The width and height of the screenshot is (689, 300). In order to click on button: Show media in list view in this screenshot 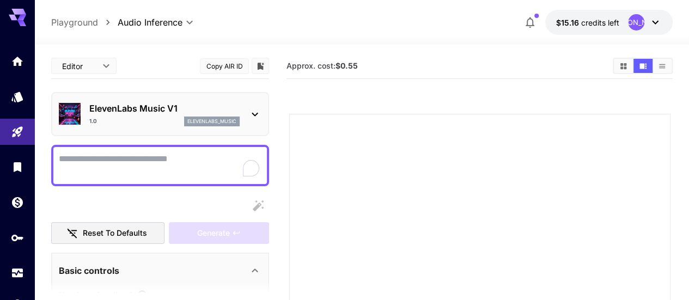, I will do `click(662, 66)`.